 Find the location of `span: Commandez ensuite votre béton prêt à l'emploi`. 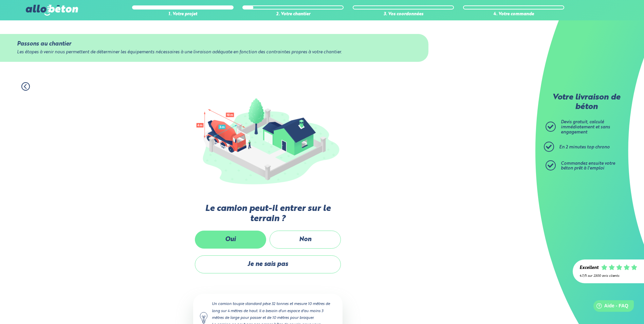

span: Commandez ensuite votre béton prêt à l'emploi is located at coordinates (588, 166).